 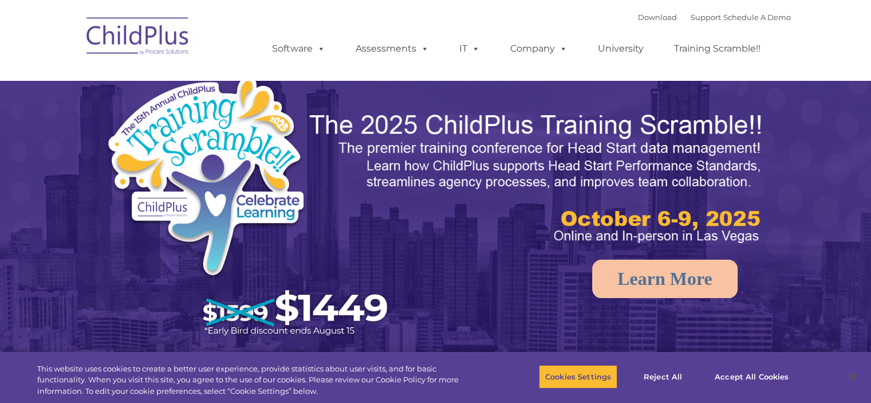 I want to click on img: ChildPlus by Procare Solutions, so click(x=138, y=38).